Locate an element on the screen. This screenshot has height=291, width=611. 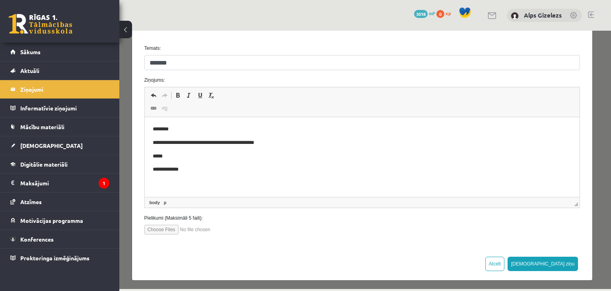
span: 3018 is located at coordinates (421, 14).